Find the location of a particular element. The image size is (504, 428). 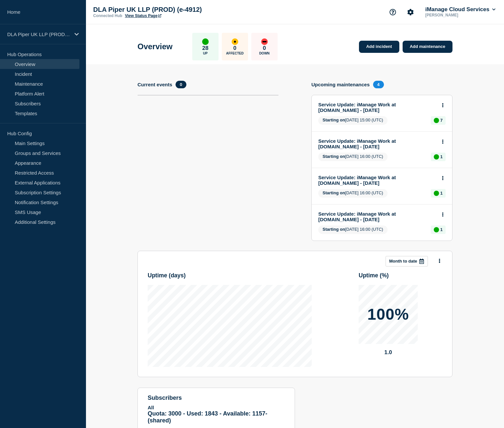

p: Up is located at coordinates (205, 53).